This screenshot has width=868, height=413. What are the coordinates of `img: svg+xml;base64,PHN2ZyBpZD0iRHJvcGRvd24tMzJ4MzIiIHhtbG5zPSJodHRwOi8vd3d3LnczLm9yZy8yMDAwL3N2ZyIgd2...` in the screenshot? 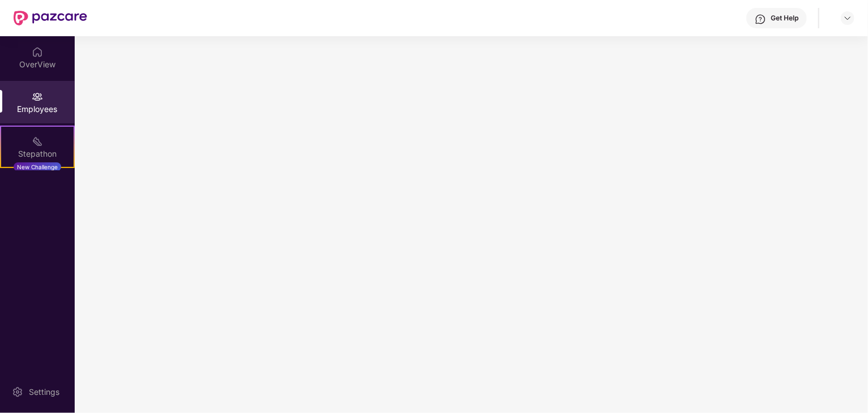 It's located at (848, 18).